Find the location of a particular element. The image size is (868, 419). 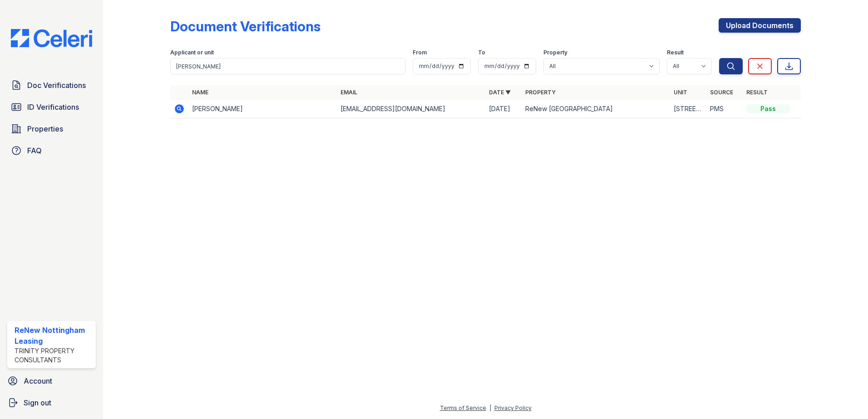

button: Sign out is located at coordinates (51, 403).